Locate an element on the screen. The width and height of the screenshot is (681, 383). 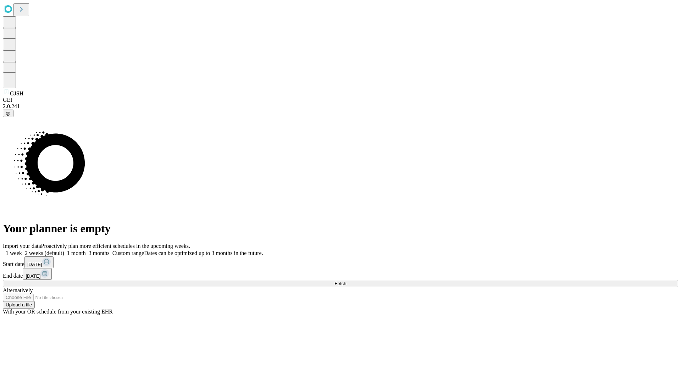
span: Import your data is located at coordinates (22, 246).